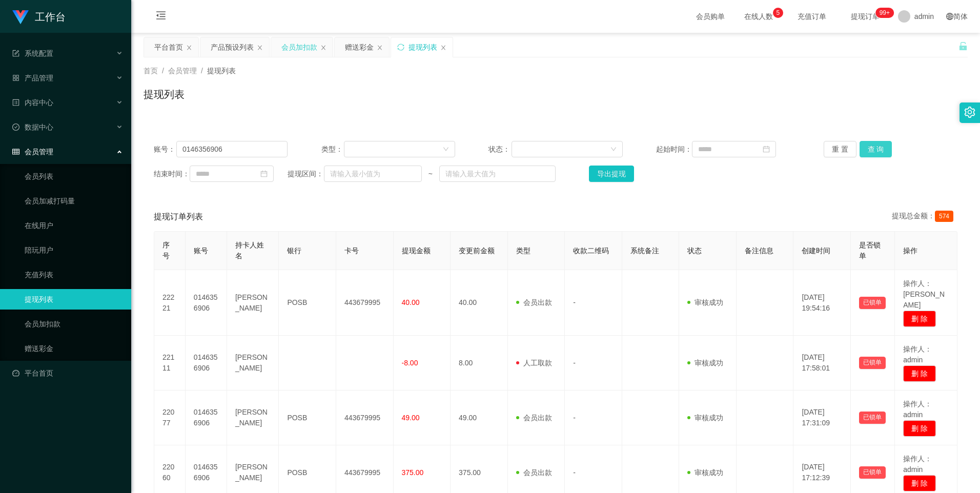  What do you see at coordinates (917, 409) in the screenshot?
I see `span: 操作人：admin` at bounding box center [917, 409].